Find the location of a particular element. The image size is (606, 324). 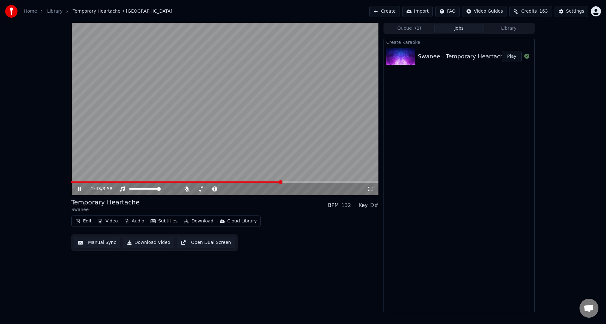

button: Download Video is located at coordinates (148, 243).